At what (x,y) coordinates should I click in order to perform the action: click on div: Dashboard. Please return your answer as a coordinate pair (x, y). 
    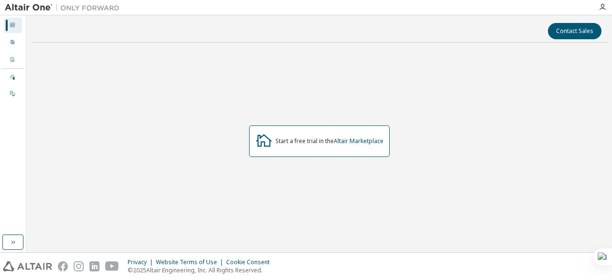
    Looking at the image, I should click on (13, 25).